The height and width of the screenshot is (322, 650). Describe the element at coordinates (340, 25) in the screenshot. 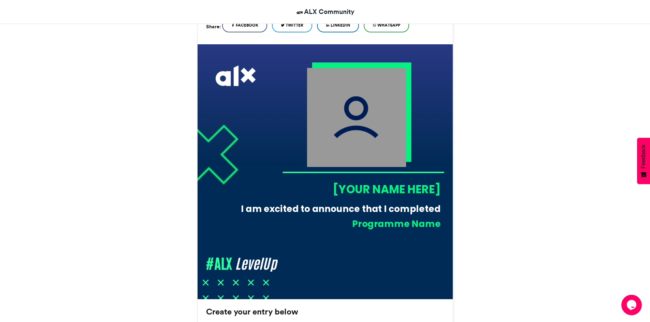

I see `span: LinkedIn` at that location.